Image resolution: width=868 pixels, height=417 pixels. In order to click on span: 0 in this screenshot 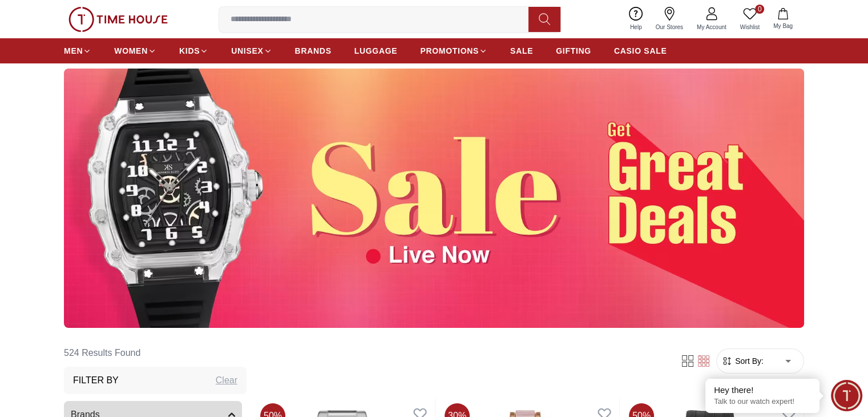, I will do `click(760, 9)`.